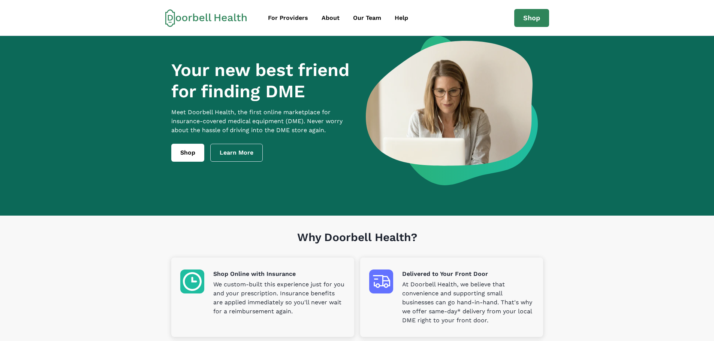 The height and width of the screenshot is (341, 714). I want to click on div: About, so click(331, 18).